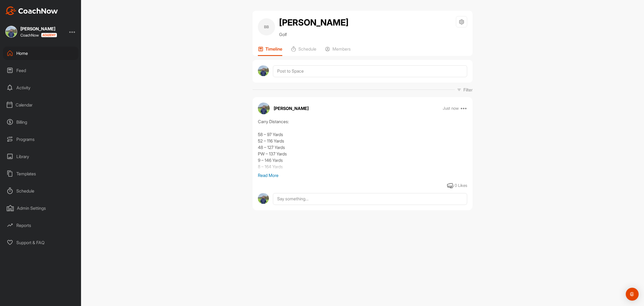  Describe the element at coordinates (341, 49) in the screenshot. I see `p: Members` at that location.